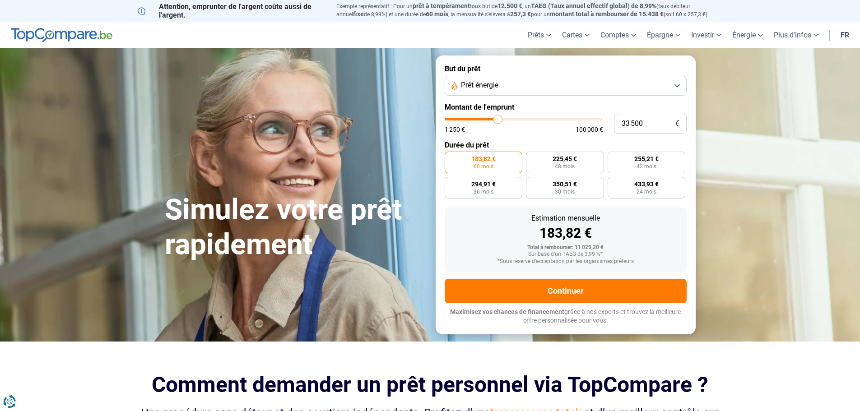 Image resolution: width=860 pixels, height=411 pixels. I want to click on span: 183,82 €, so click(483, 159).